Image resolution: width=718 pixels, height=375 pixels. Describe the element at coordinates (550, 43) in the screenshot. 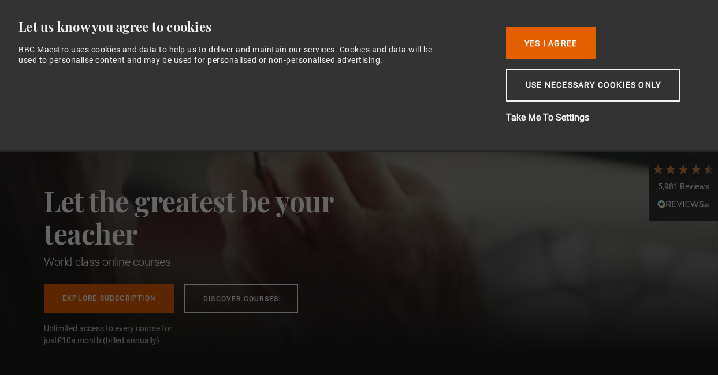

I see `button: Yes I Agree` at that location.